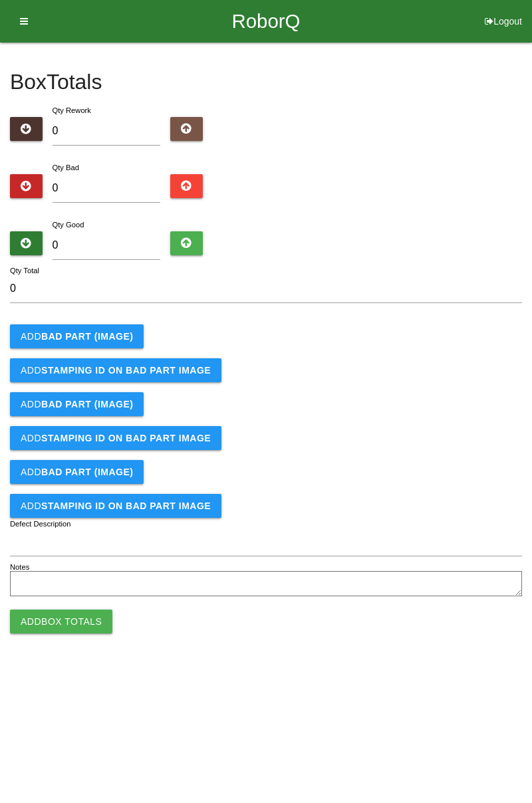 Image resolution: width=532 pixels, height=803 pixels. What do you see at coordinates (72, 111) in the screenshot?
I see `label: Qty Rework` at bounding box center [72, 111].